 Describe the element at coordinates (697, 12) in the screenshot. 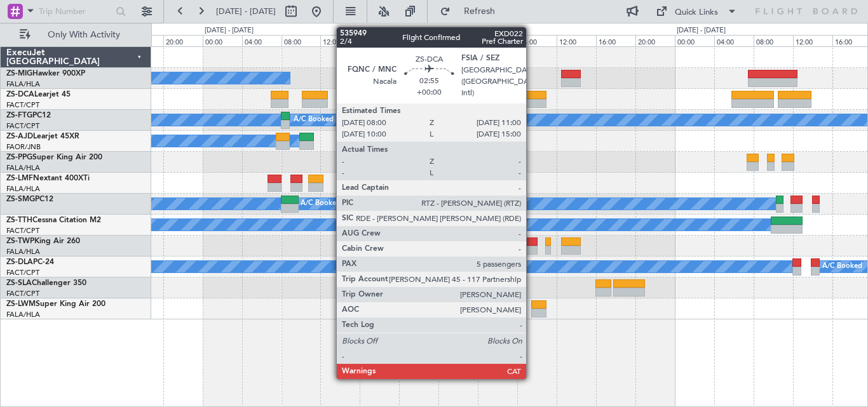

I see `button: Quick Links` at that location.